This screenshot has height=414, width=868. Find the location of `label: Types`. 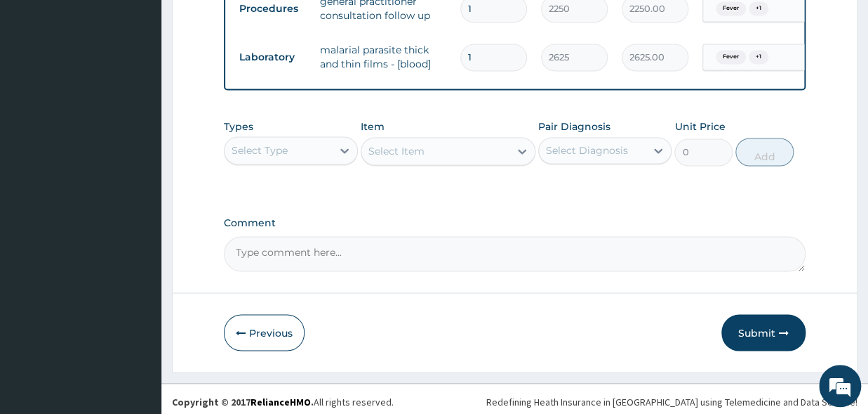

label: Types is located at coordinates (239, 127).